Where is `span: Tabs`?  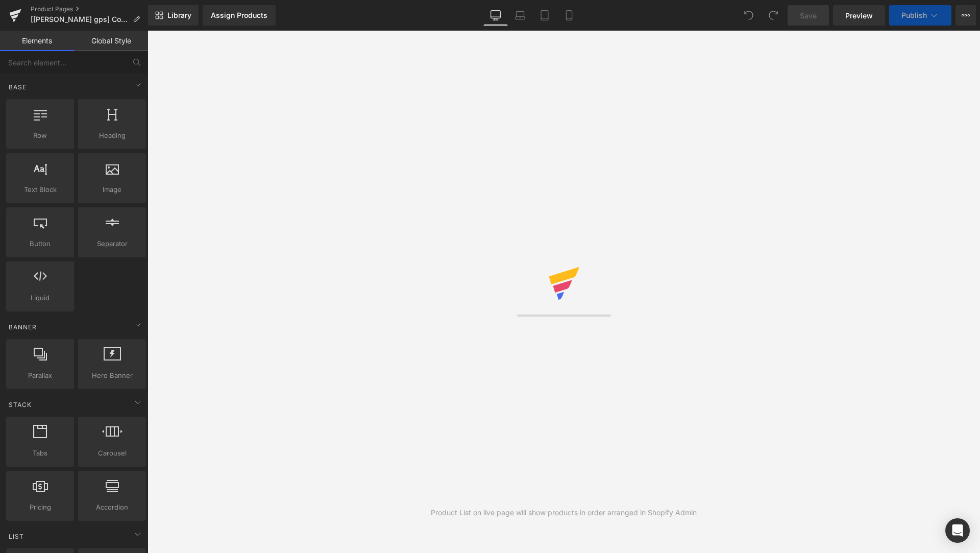
span: Tabs is located at coordinates (40, 453).